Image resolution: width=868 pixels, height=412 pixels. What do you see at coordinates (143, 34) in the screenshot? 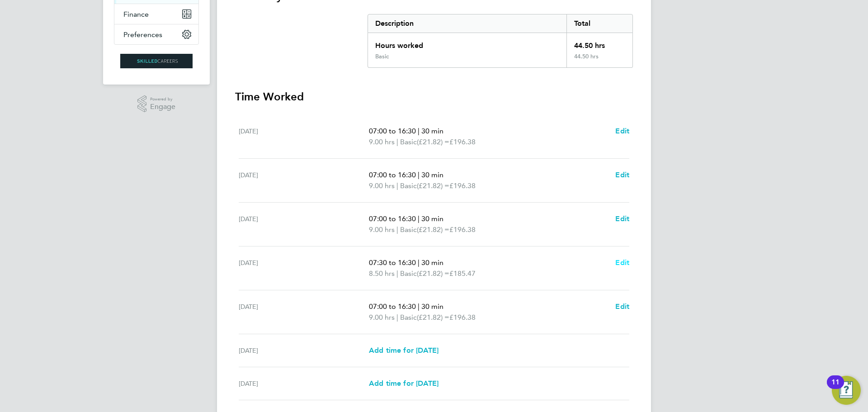
I see `span: Preferences` at bounding box center [143, 34].